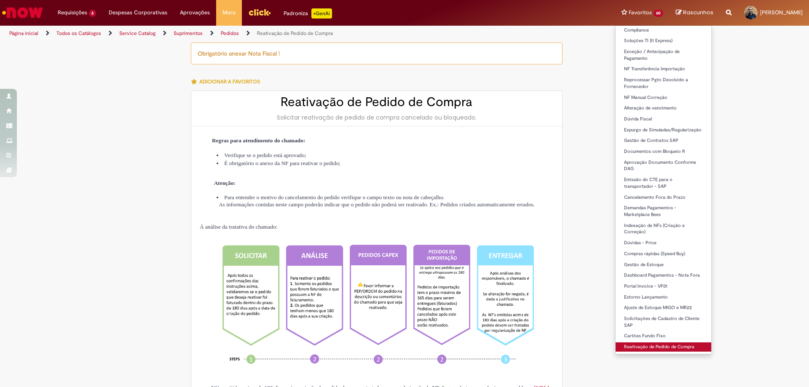 This screenshot has width=809, height=387. Describe the element at coordinates (640, 13) in the screenshot. I see `span: Favoritos` at that location.